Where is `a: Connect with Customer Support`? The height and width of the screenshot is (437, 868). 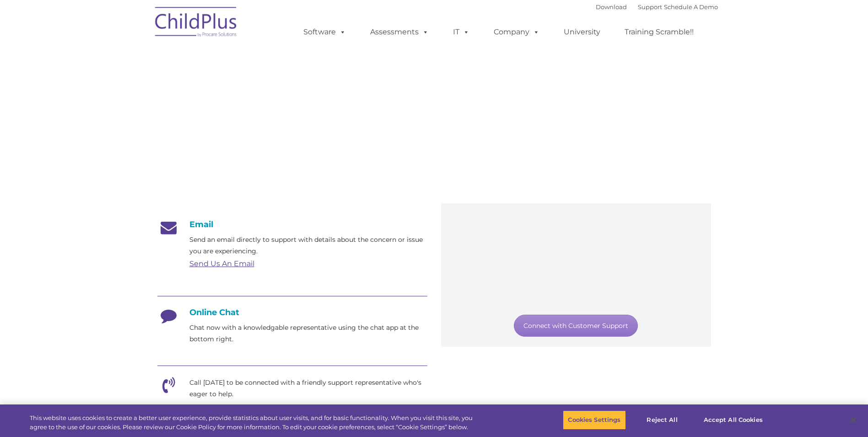 a: Connect with Customer Support is located at coordinates (576, 326).